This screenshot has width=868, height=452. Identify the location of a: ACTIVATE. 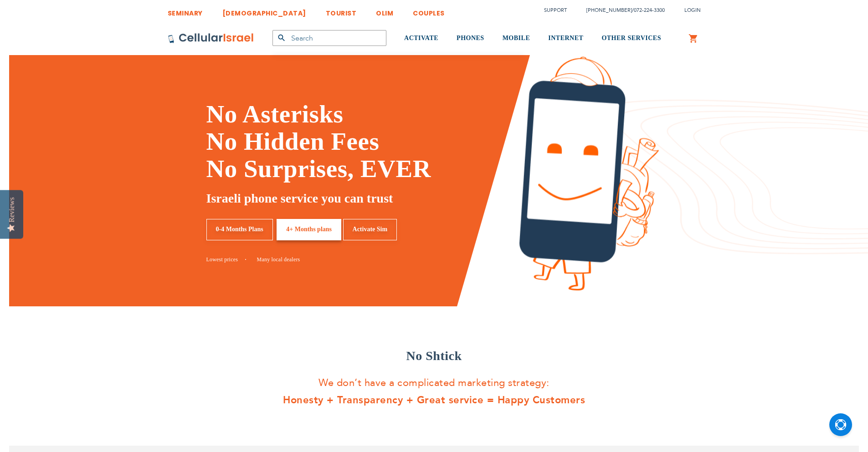
(421, 38).